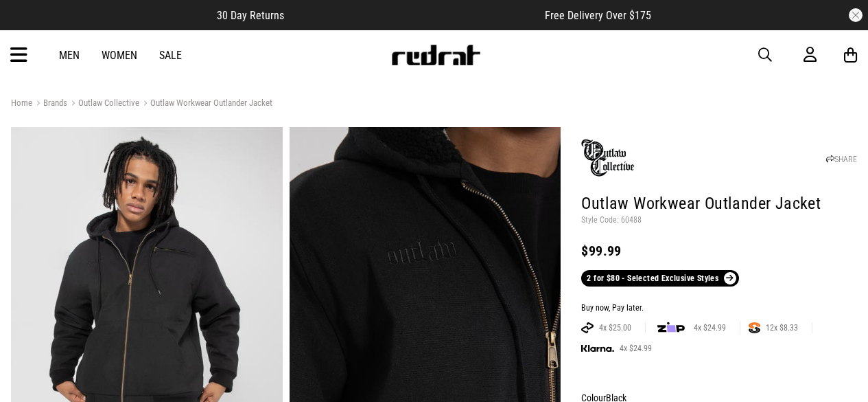 Image resolution: width=868 pixels, height=402 pixels. What do you see at coordinates (587, 328) in the screenshot?
I see `img: AFTERPAY` at bounding box center [587, 328].